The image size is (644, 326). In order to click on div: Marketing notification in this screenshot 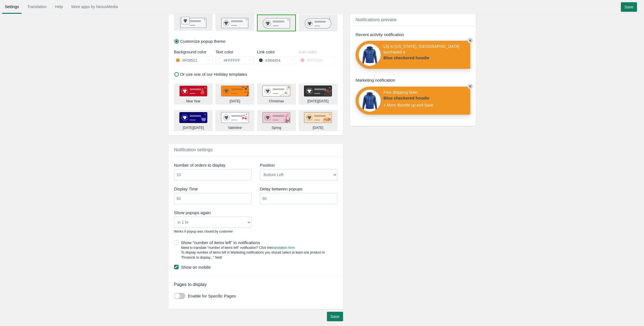, I will do `click(413, 80)`.